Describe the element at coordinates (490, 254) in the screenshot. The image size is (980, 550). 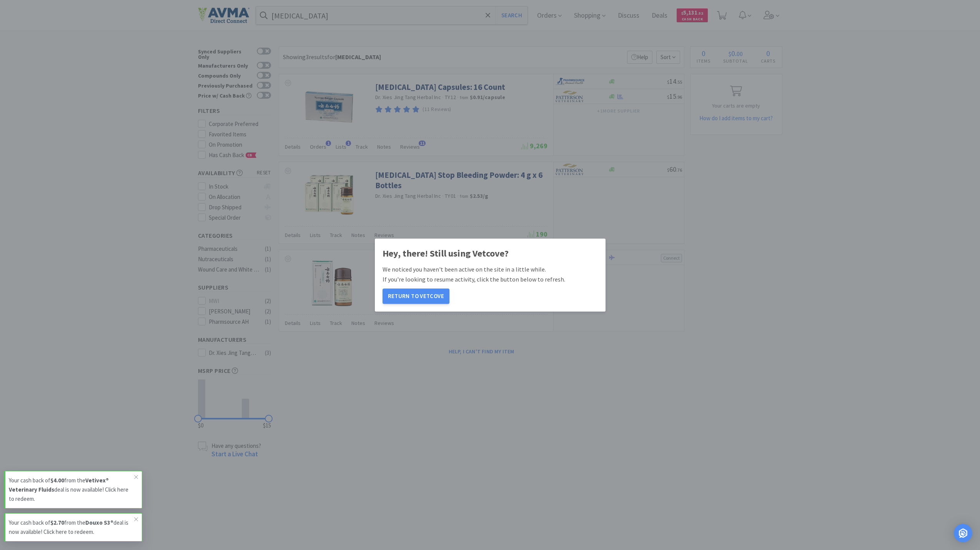
I see `h1: Hey, there! Still using Vetcove?` at that location.